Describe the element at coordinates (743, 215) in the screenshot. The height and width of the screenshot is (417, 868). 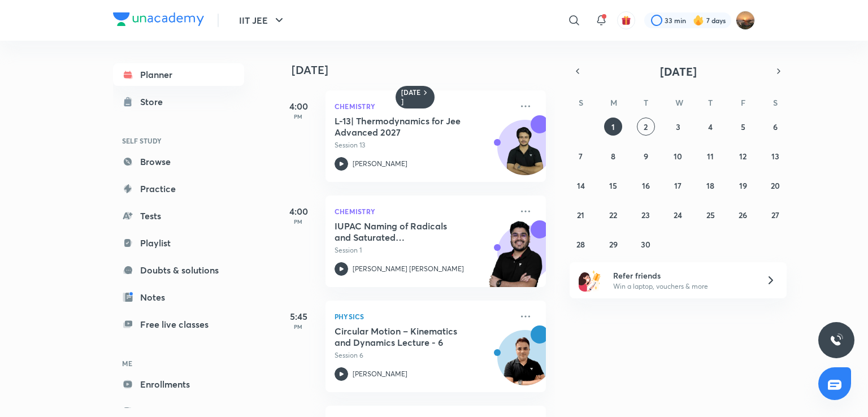
I see `button: September 26, 2025` at that location.